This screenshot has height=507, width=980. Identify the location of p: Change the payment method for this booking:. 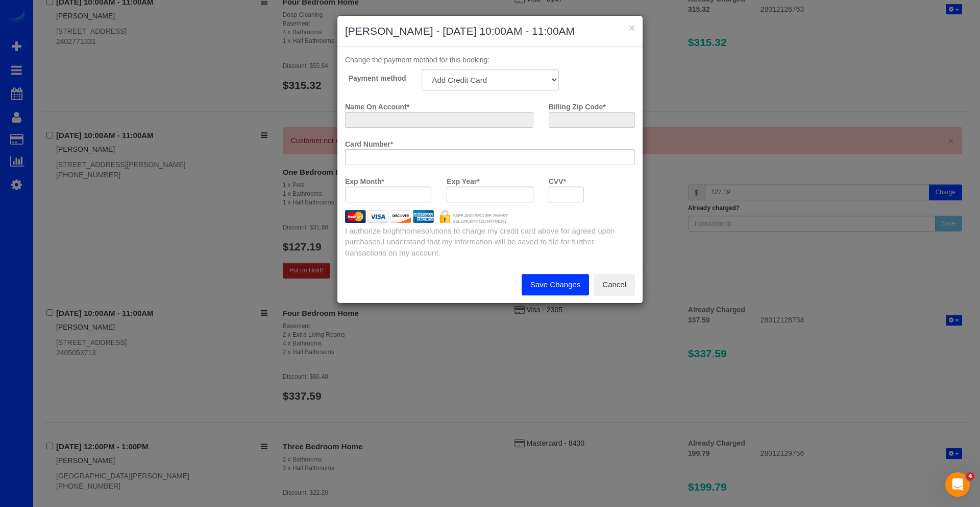
(490, 60).